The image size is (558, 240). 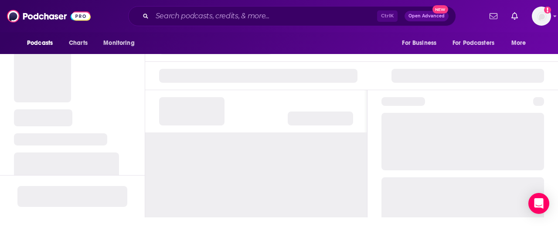 What do you see at coordinates (539, 204) in the screenshot?
I see `div: Open Intercom Messenger` at bounding box center [539, 204].